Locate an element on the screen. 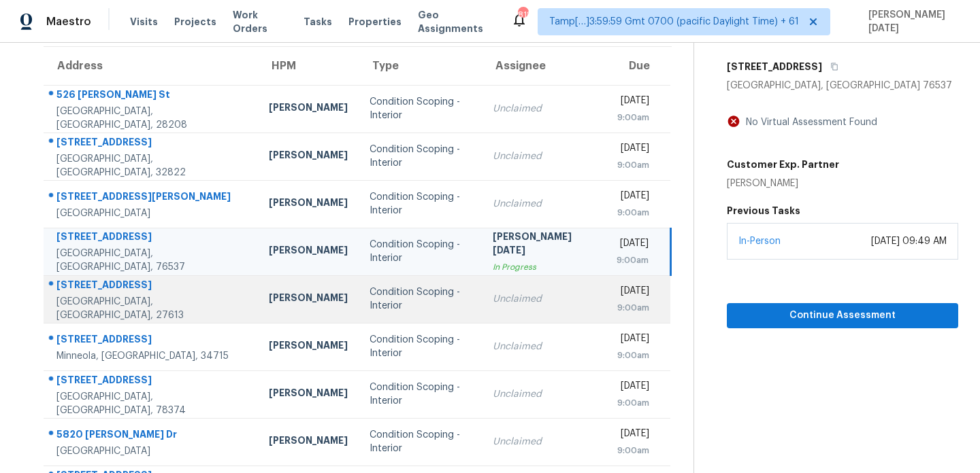 This screenshot has height=473, width=980. span: Projects is located at coordinates (196, 22).